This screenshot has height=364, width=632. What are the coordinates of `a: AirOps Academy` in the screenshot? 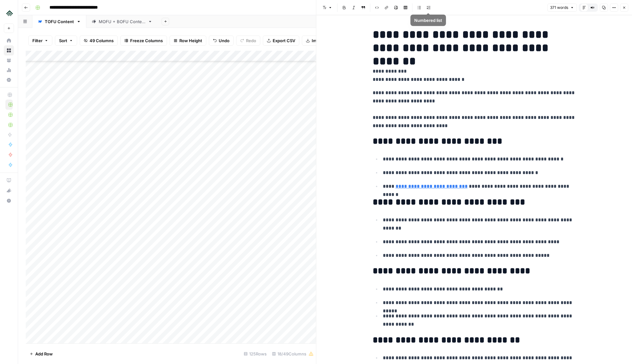 It's located at (9, 181).